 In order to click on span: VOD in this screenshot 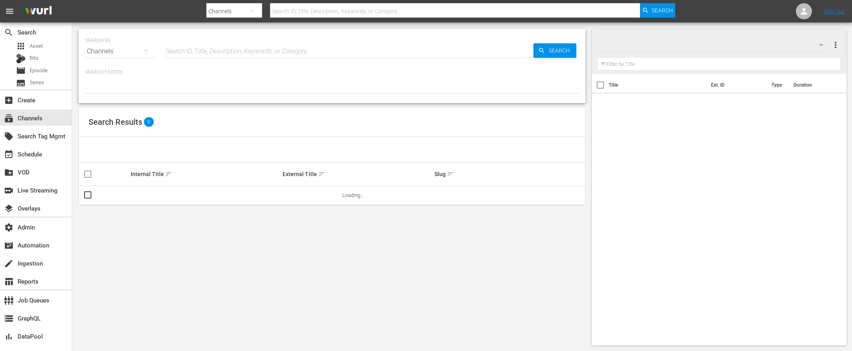, I will do `click(9, 172)`.